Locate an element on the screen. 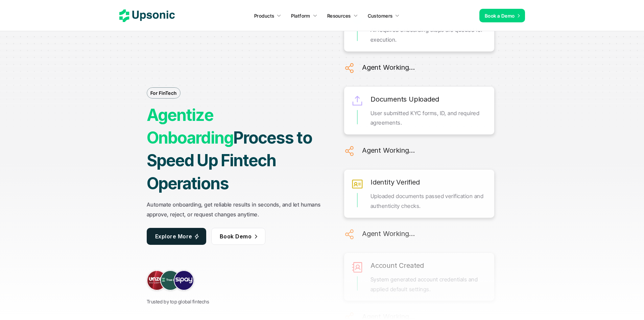  p: For FinTech is located at coordinates (164, 93).